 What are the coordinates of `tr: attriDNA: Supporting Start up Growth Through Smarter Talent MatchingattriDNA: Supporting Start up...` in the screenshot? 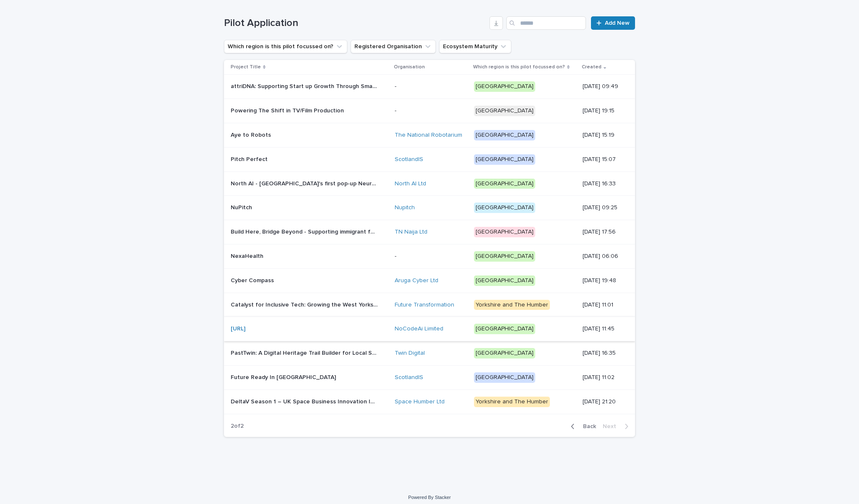 It's located at (430, 87).